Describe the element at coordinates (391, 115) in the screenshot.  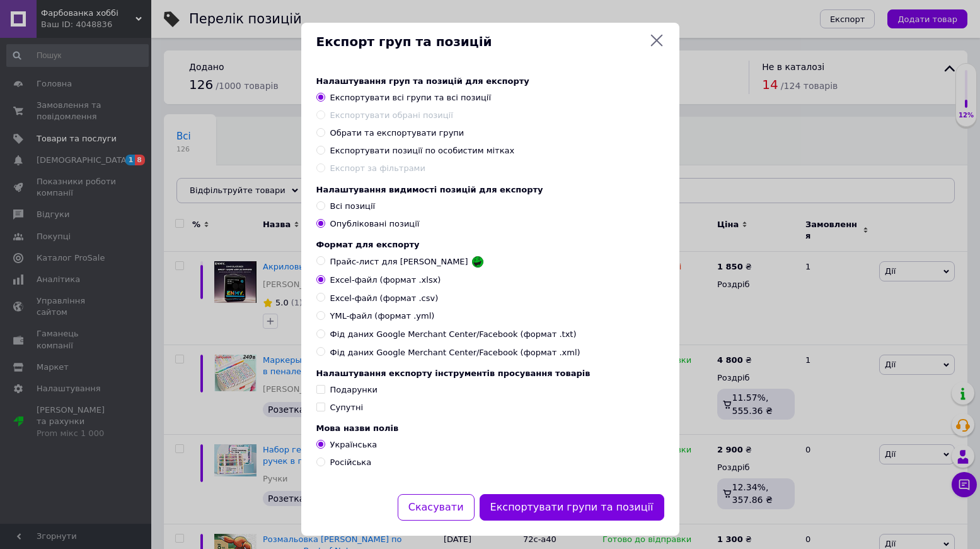
I see `span: Експортувати обрані позиції` at that location.